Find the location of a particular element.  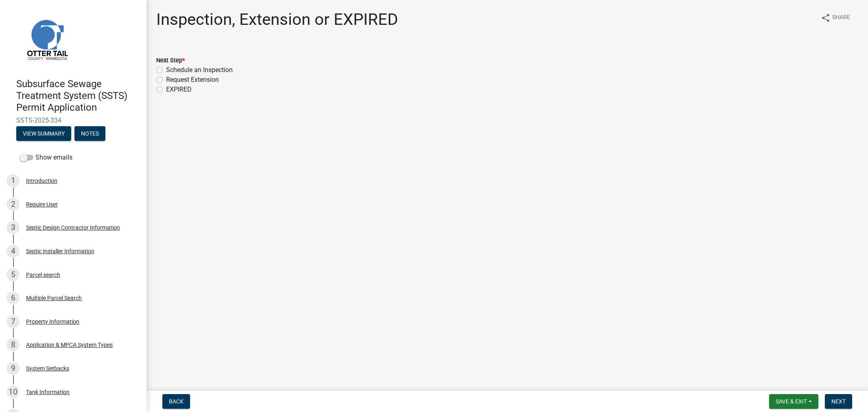

div: Septic Design Contractor Information is located at coordinates (73, 228).